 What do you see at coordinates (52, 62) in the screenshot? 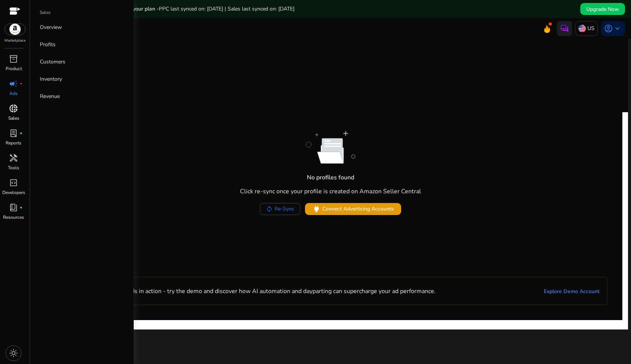
I see `p: Customers` at bounding box center [52, 62].